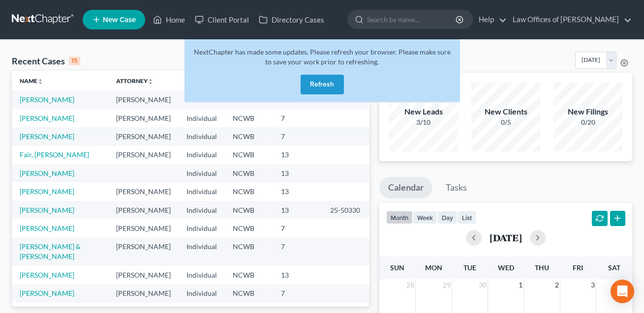  Describe the element at coordinates (410, 285) in the screenshot. I see `span: 28` at that location.